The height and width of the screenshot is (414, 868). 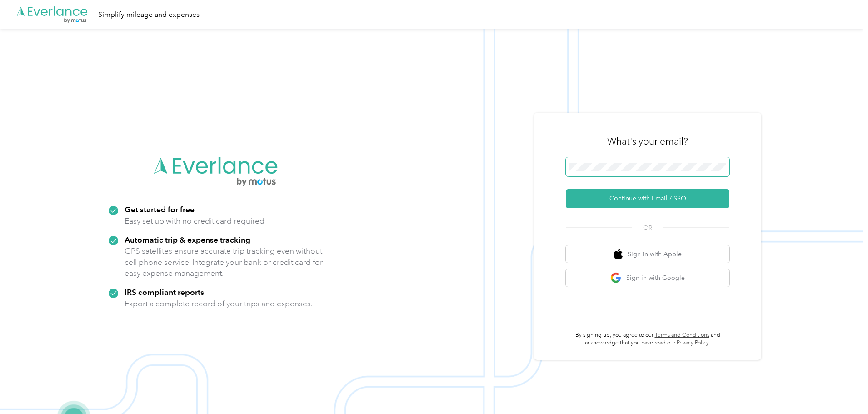 I want to click on img: apple logo, so click(x=618, y=254).